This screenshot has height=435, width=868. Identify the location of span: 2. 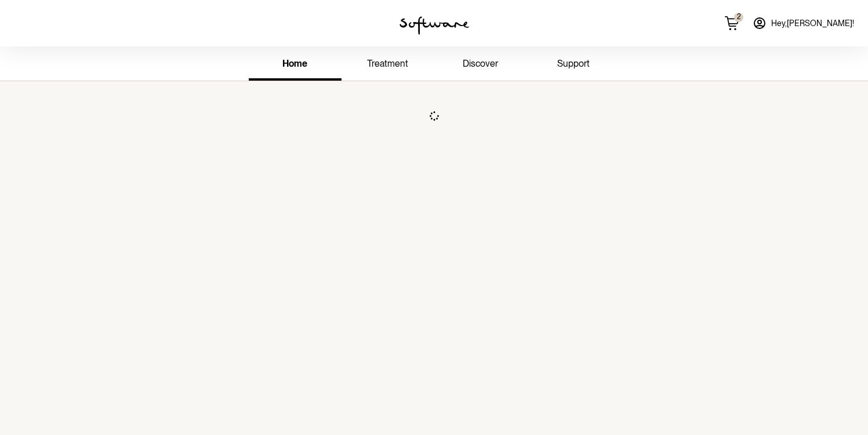
(738, 17).